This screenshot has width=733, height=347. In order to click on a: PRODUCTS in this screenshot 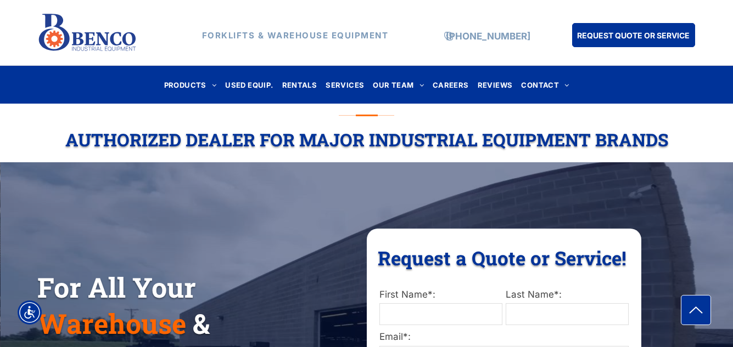, I will do `click(190, 85)`.